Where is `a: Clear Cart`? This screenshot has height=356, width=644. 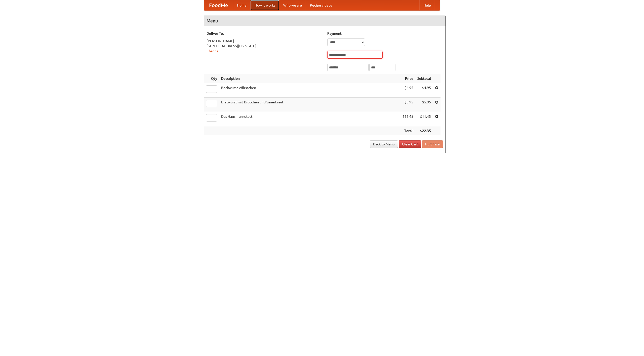
a: Clear Cart is located at coordinates (410, 144).